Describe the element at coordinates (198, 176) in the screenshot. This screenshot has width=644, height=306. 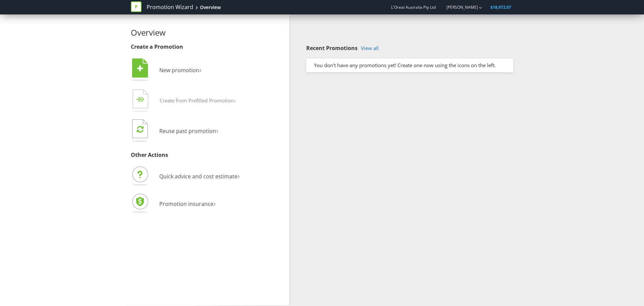
I see `span: Quick advice and cost estimate` at that location.